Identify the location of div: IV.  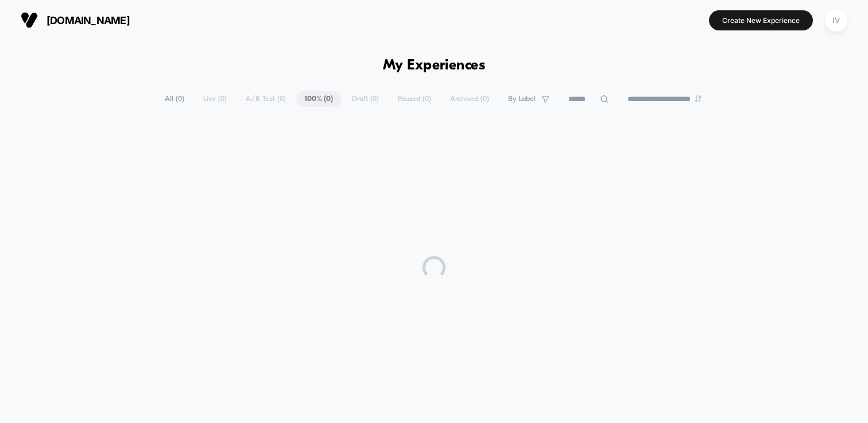
(836, 20).